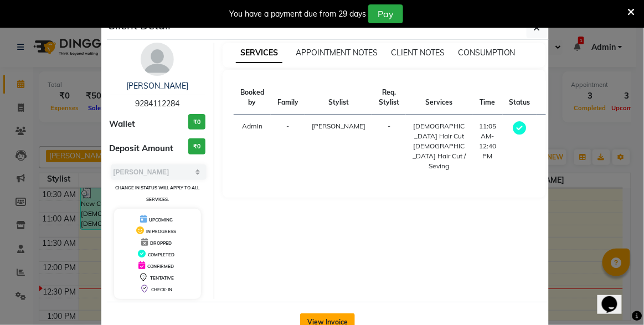 Image resolution: width=644 pixels, height=325 pixels. What do you see at coordinates (337, 53) in the screenshot?
I see `span: APPOINTMENT NOTES` at bounding box center [337, 53].